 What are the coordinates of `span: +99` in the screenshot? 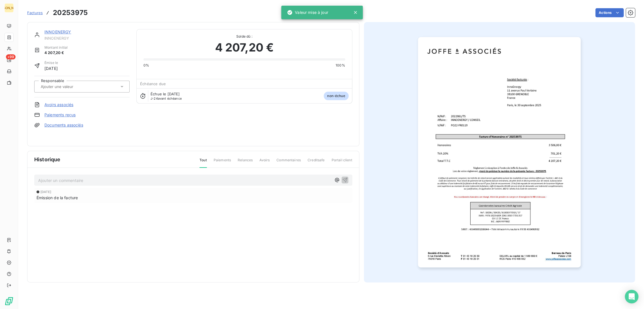 It's located at (11, 57).